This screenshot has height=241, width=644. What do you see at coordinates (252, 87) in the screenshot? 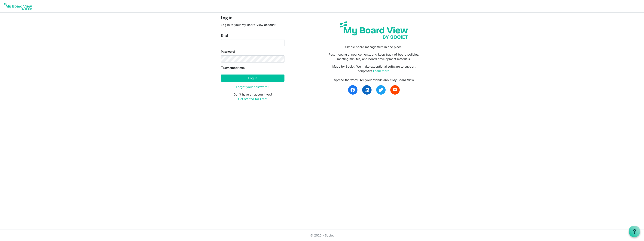
I see `a: Forgot your password?` at bounding box center [252, 87].